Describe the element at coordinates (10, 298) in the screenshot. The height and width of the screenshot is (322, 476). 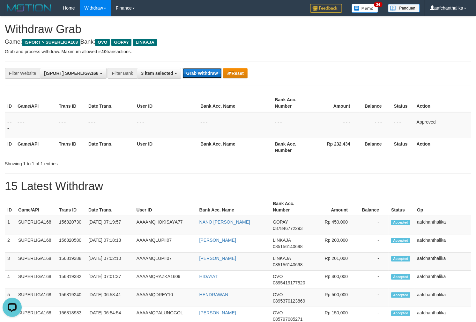
I see `td: 5` at that location.